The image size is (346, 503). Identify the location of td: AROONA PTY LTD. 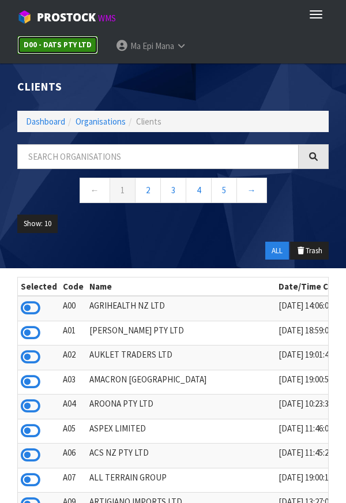
(181, 406).